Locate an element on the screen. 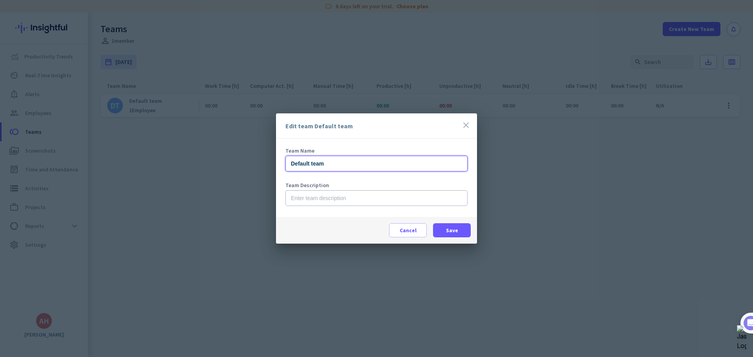  span: Save is located at coordinates (452, 230).